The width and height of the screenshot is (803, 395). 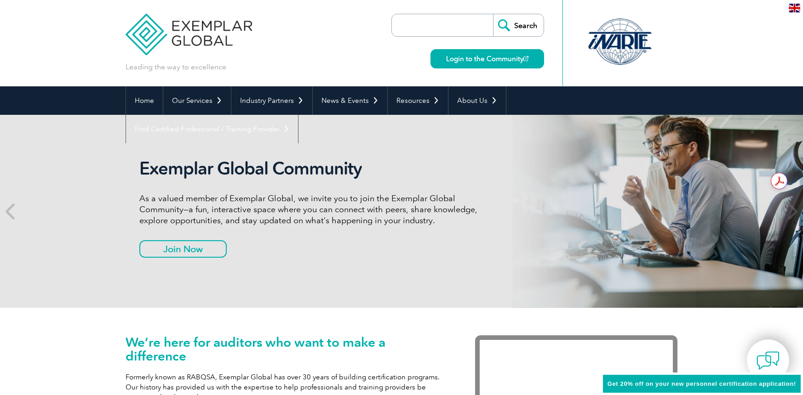 What do you see at coordinates (417, 101) in the screenshot?
I see `a: Resources` at bounding box center [417, 101].